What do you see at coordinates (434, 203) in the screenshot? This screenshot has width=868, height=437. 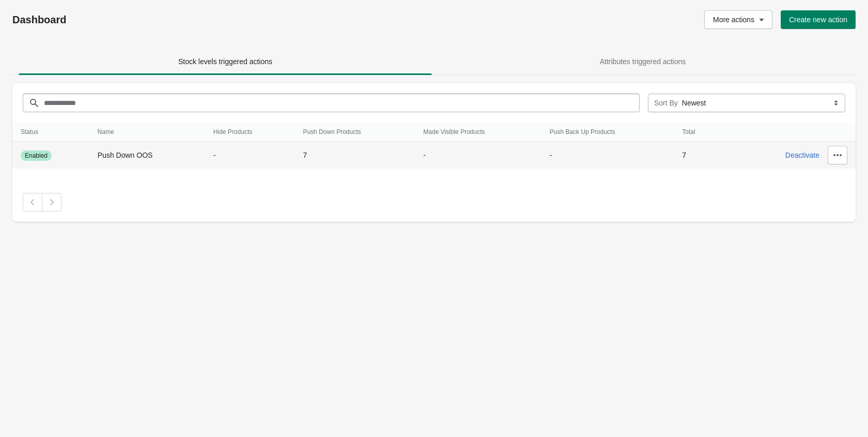 I see `nav: Pagination` at bounding box center [434, 203].